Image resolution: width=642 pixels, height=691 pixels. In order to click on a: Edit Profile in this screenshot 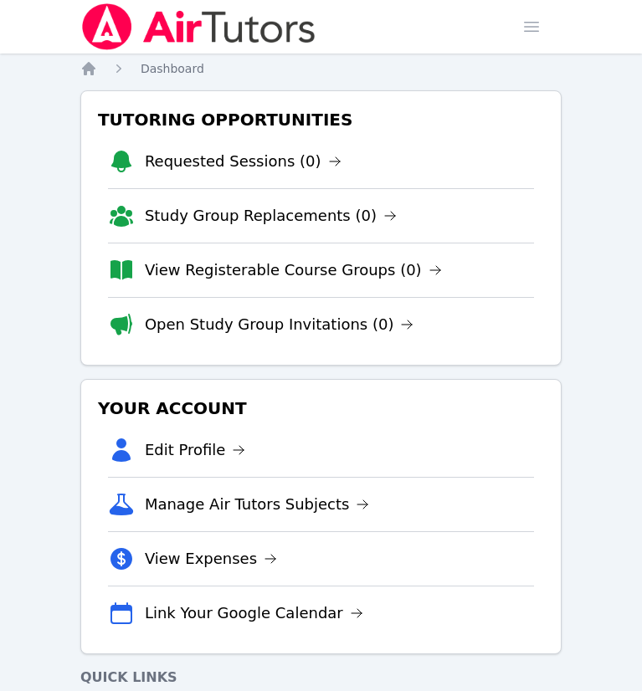, I will do `click(195, 450)`.